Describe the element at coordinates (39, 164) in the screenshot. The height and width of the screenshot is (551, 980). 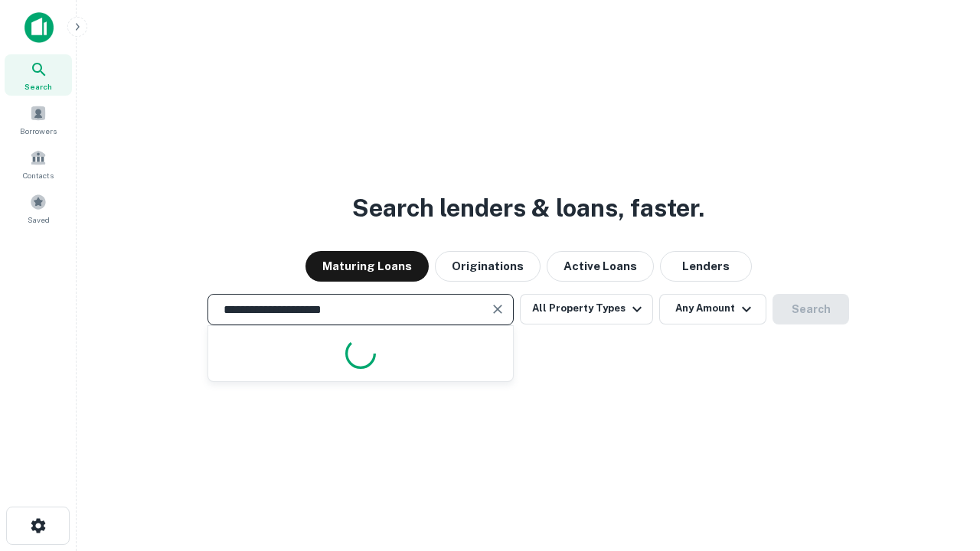
I see `a: Contacts` at that location.